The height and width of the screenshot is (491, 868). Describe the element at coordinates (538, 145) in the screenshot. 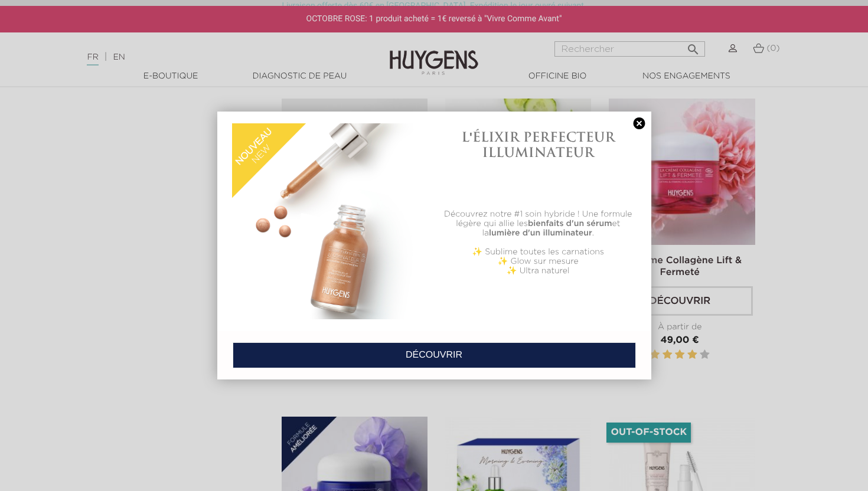

I see `h1: L'ÉLIXIR PERFECTEUR ILLUMINATEUR` at that location.